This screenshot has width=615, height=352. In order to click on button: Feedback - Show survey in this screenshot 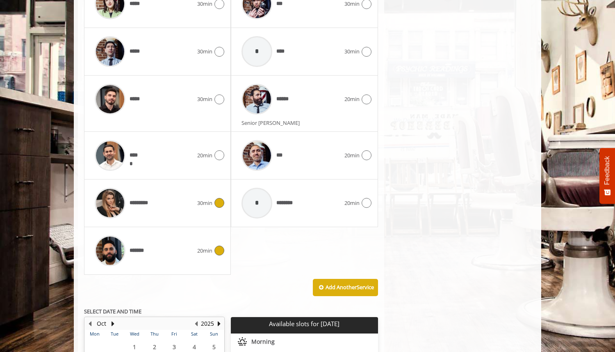, I will do `click(607, 176)`.